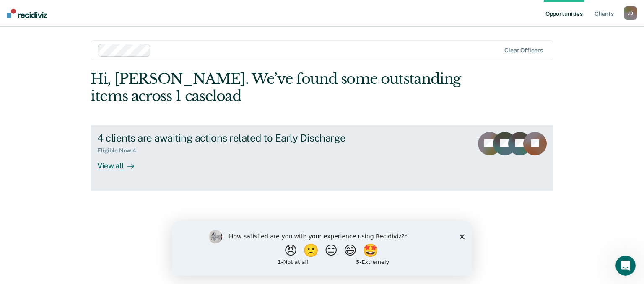 The image size is (644, 284). I want to click on img: Recidiviz, so click(27, 13).